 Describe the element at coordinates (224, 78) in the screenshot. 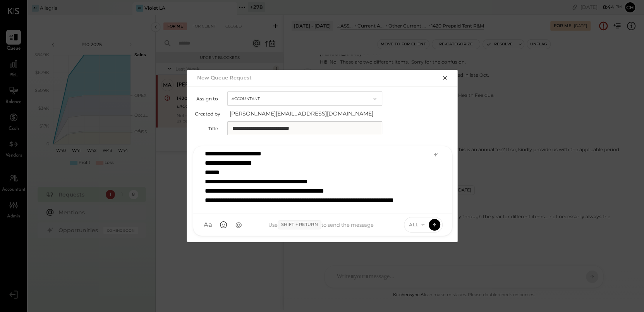

I see `h2: New Queue Request` at that location.